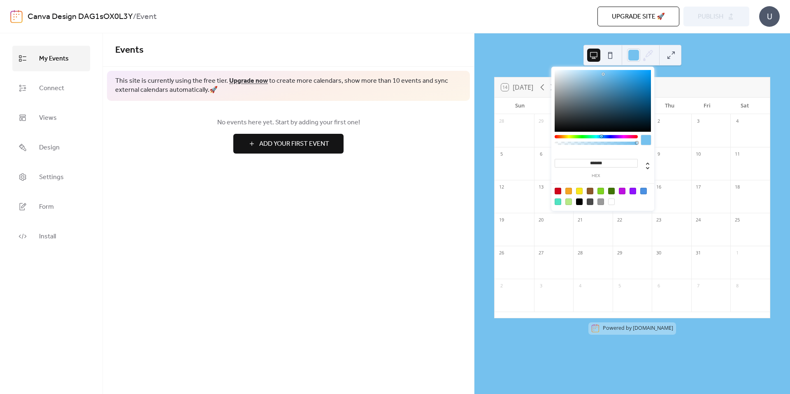 The width and height of the screenshot is (790, 394). I want to click on div: 27, so click(541, 253).